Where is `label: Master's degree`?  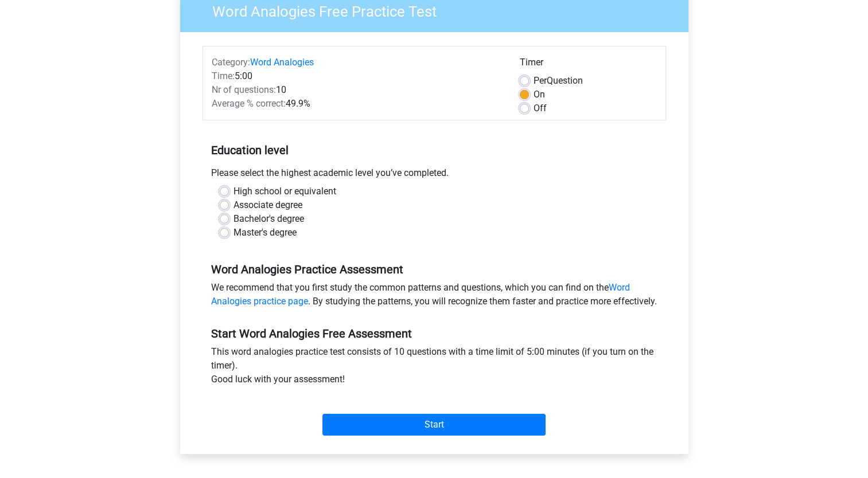
label: Master's degree is located at coordinates (265, 233).